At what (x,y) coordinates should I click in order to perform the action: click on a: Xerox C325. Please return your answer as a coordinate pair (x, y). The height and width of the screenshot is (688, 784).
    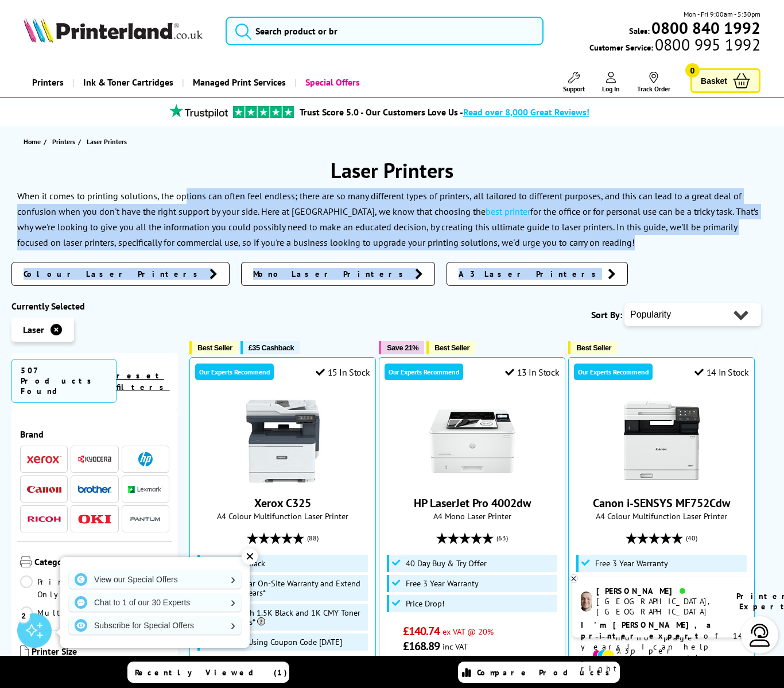
    Looking at the image, I should click on (283, 503).